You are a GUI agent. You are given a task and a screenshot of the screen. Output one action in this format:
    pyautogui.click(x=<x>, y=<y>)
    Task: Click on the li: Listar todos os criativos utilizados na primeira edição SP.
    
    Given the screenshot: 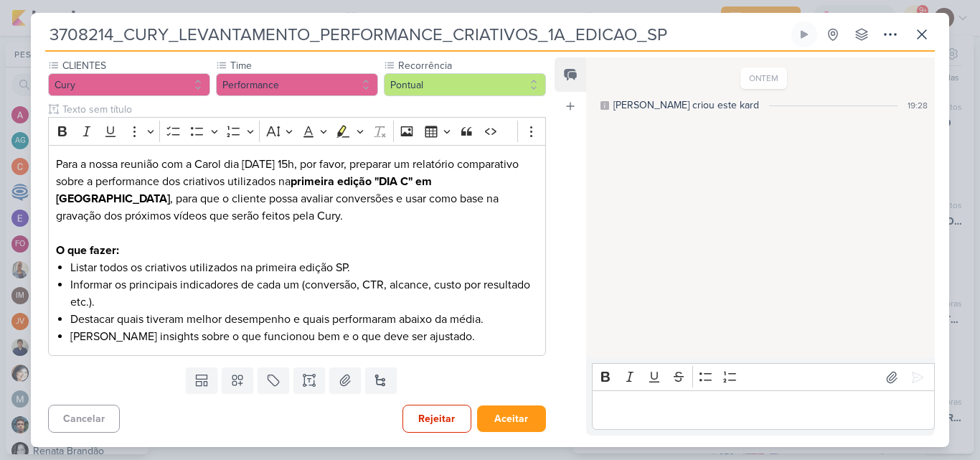 What is the action you would take?
    pyautogui.click(x=304, y=268)
    